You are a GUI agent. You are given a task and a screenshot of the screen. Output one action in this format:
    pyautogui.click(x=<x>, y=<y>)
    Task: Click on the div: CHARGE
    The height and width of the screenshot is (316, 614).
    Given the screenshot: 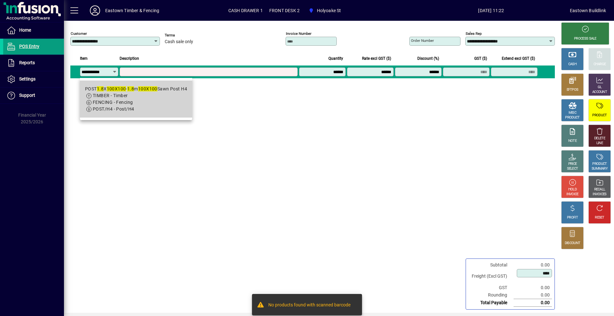 What is the action you would take?
    pyautogui.click(x=600, y=64)
    